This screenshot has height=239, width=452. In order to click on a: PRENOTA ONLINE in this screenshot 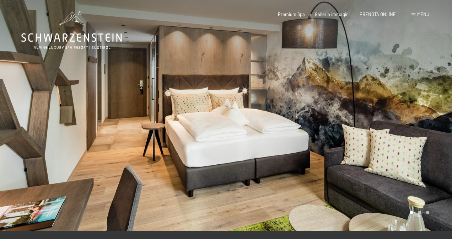, I will do `click(378, 14)`.